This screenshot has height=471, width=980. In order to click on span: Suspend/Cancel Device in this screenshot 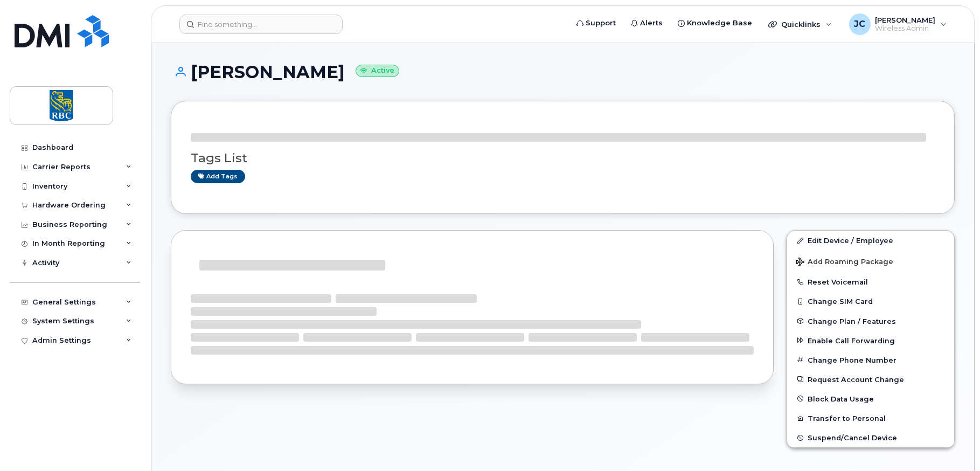, I will do `click(852, 438)`.